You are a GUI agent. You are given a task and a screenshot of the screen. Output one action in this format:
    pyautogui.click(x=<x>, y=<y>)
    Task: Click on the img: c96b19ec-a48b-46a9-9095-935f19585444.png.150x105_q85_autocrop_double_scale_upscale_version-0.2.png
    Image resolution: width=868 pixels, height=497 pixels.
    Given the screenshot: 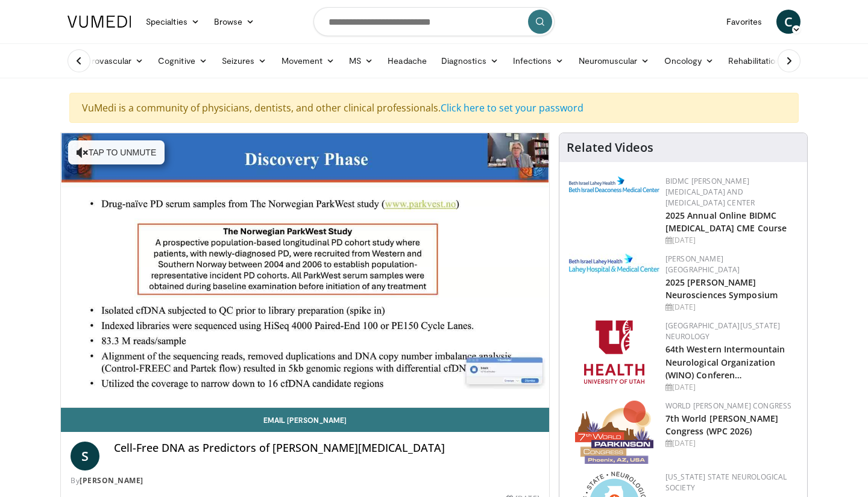 What is the action you would take?
    pyautogui.click(x=614, y=185)
    